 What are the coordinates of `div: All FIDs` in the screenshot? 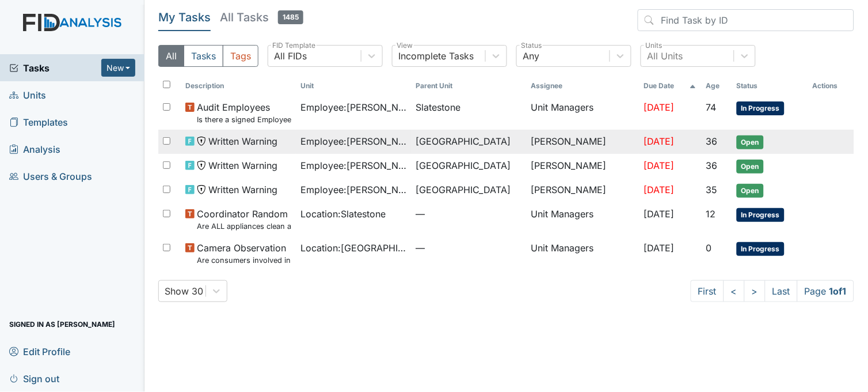 It's located at (290, 56).